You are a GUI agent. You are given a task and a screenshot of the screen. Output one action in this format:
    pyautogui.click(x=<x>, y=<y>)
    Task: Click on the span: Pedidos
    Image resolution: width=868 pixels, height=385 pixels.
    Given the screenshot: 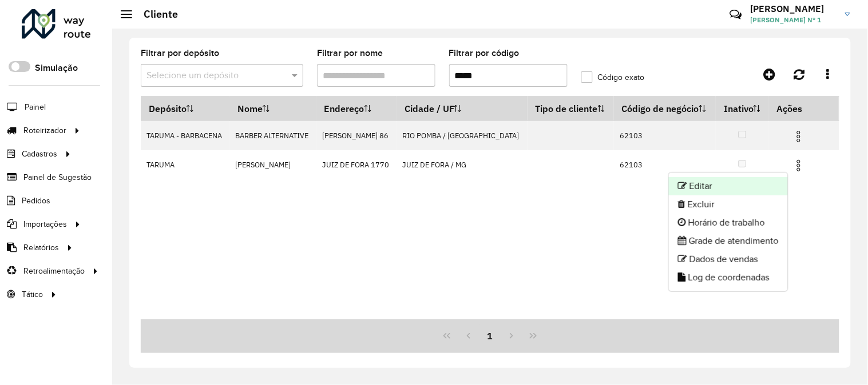 What is the action you would take?
    pyautogui.click(x=36, y=201)
    